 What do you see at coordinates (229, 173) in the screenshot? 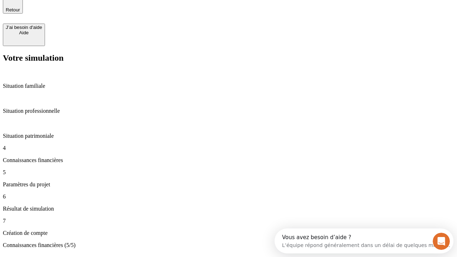
I see `p: 5` at bounding box center [229, 173].